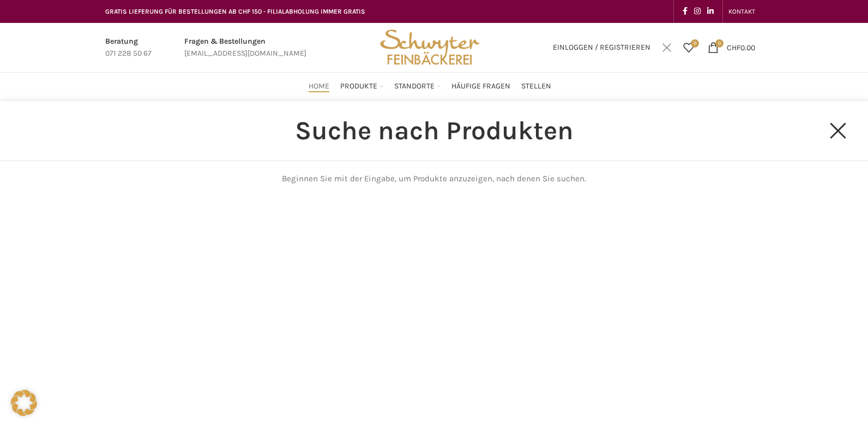 The width and height of the screenshot is (868, 427). Describe the element at coordinates (536, 86) in the screenshot. I see `a: Stellen` at that location.